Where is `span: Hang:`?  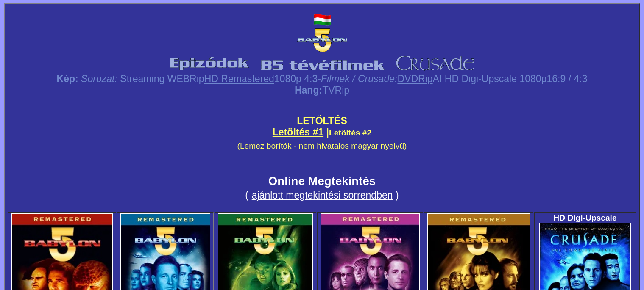 span: Hang: is located at coordinates (309, 90).